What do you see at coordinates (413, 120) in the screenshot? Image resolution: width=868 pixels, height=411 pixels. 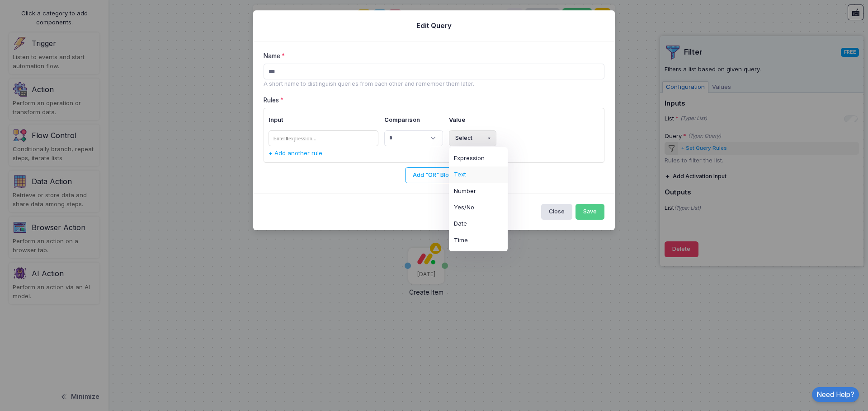 I see `th: Comparison` at bounding box center [413, 120].